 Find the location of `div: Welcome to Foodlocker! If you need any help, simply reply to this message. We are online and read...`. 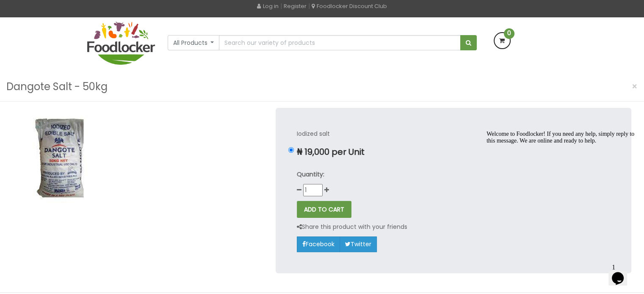

div: Welcome to Foodlocker! If you need any help, simply reply to this message. We are online and read... is located at coordinates (79, 10).